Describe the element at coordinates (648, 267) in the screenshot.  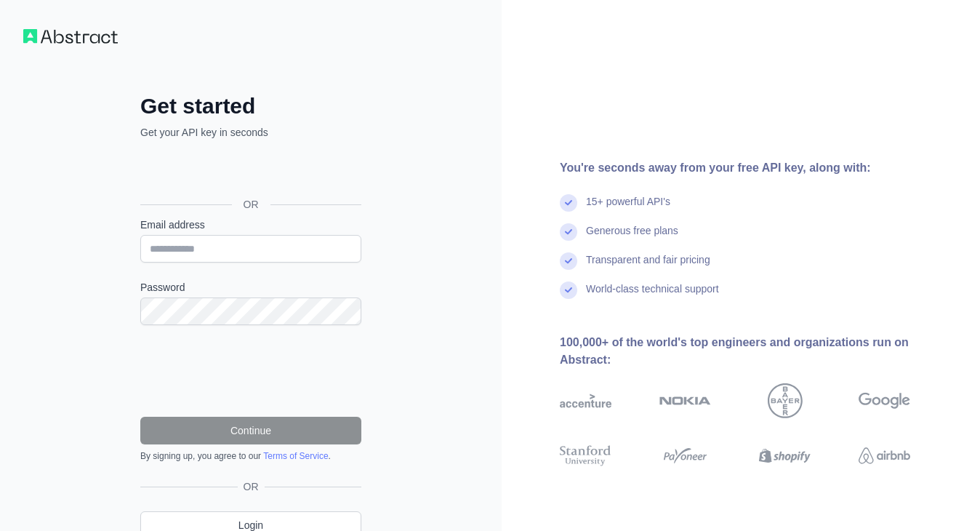
I see `div: Transparent and fair pricing` at that location.